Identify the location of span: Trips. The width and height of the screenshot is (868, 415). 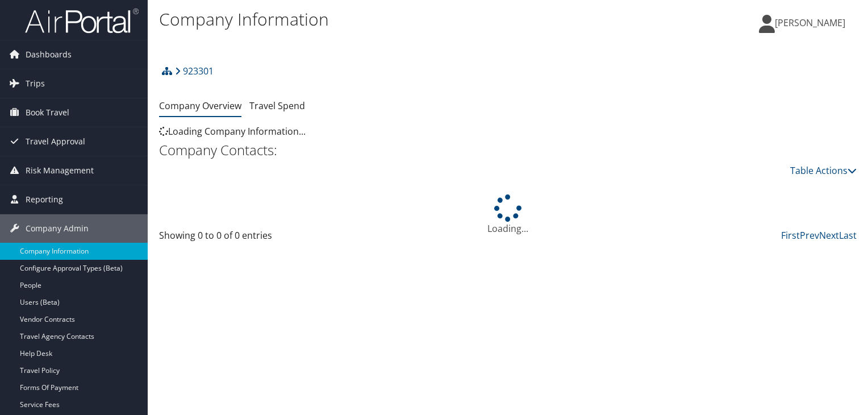
(35, 84).